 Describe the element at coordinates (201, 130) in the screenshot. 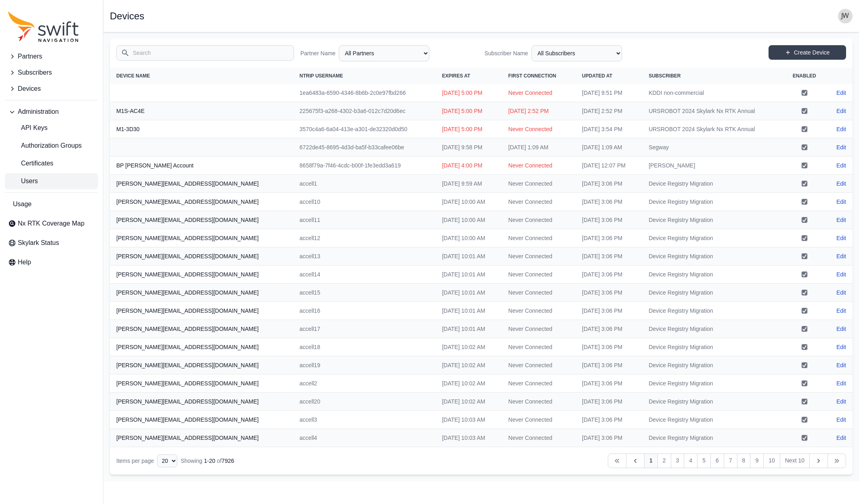

I see `th: M1-3D30` at that location.